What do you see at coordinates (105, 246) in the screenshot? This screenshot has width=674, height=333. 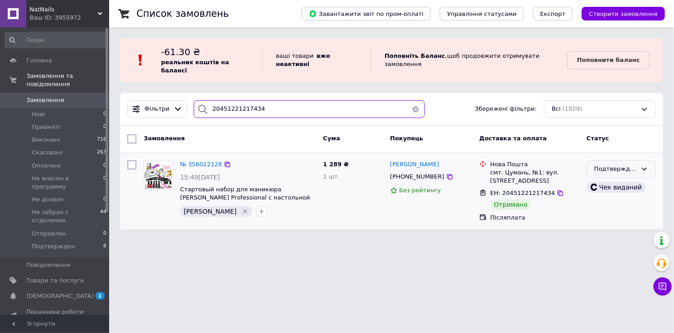 I see `span: 6` at bounding box center [105, 246].